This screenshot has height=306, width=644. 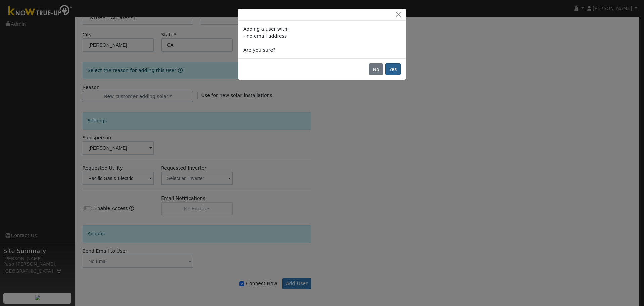 What do you see at coordinates (393, 69) in the screenshot?
I see `button: Yes` at bounding box center [393, 69].